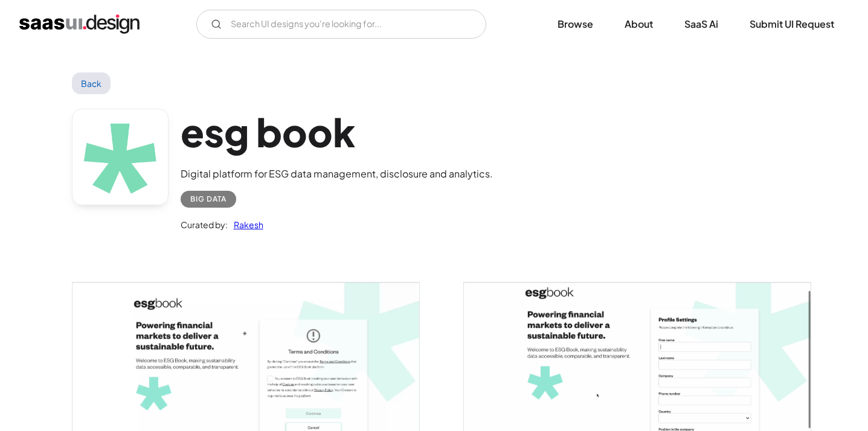  Describe the element at coordinates (91, 84) in the screenshot. I see `a: Back` at that location.